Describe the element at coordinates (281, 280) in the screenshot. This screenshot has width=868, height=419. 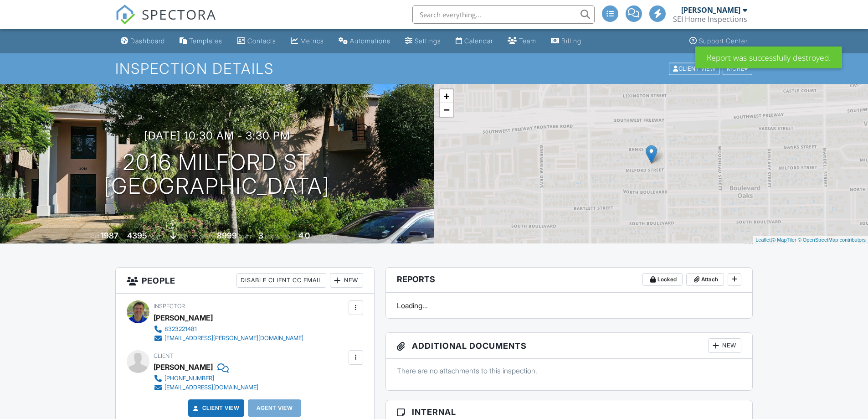
I see `div: Disable Client CC Email` at that location.